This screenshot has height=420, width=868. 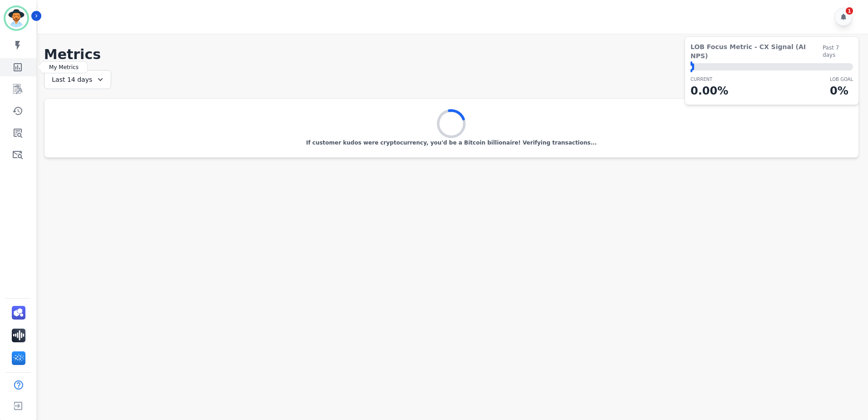 I want to click on span: Past 7 days, so click(x=838, y=51).